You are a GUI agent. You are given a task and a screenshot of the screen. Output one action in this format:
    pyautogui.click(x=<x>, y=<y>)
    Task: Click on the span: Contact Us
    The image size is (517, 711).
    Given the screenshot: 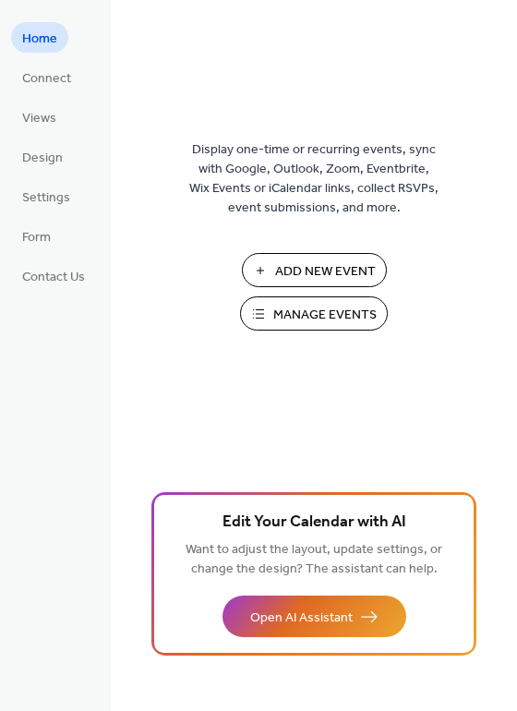 What is the action you would take?
    pyautogui.click(x=54, y=277)
    